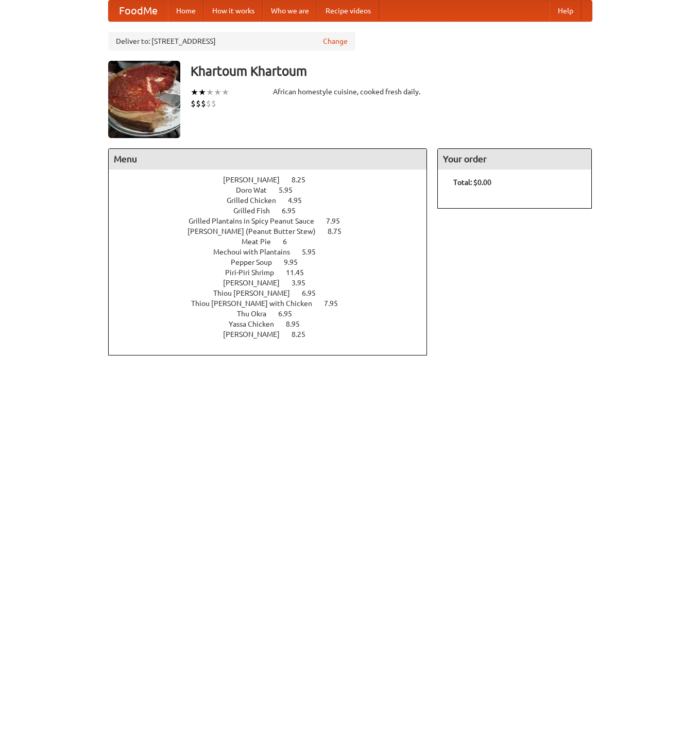 The height and width of the screenshot is (729, 700). Describe the element at coordinates (145, 100) in the screenshot. I see `img: angular.jpg` at that location.